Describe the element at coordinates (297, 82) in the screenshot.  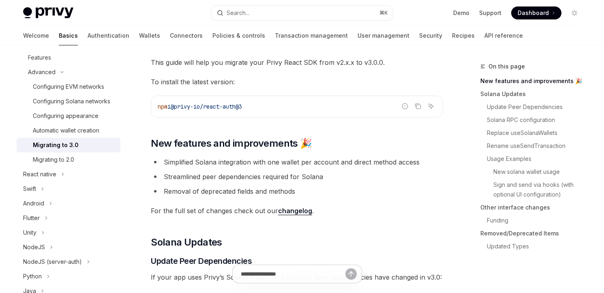
I see `span: To install the latest version:` at that location.